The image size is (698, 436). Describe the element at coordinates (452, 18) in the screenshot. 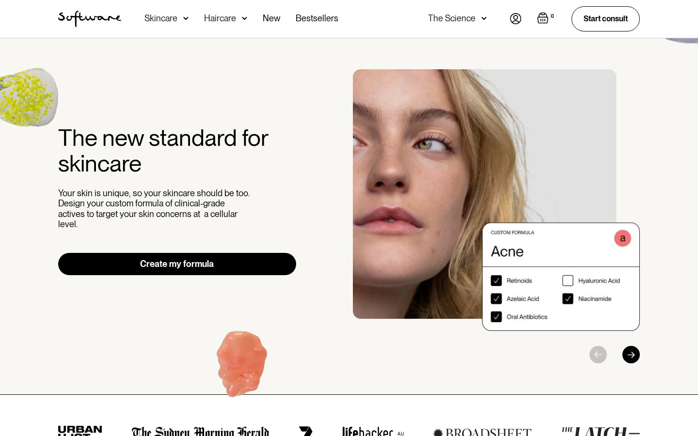

I see `div: The Science` at that location.